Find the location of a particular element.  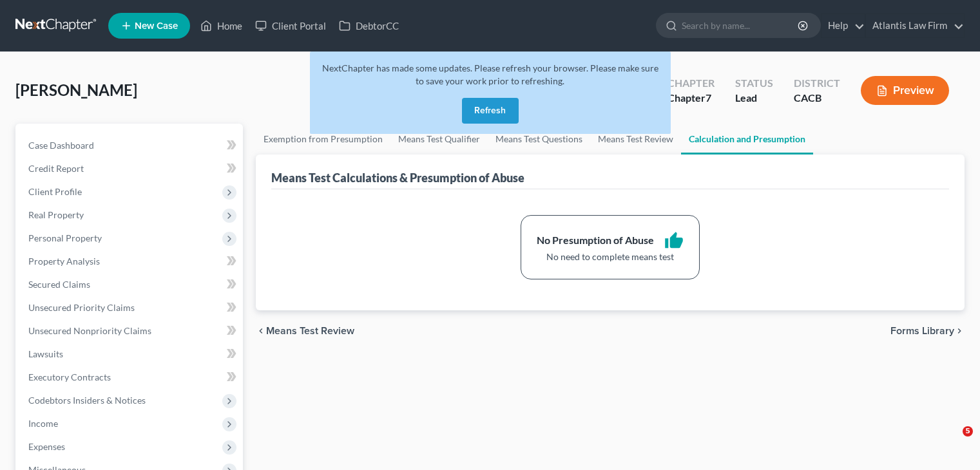

button: Forms Library chevron_right is located at coordinates (927, 331).